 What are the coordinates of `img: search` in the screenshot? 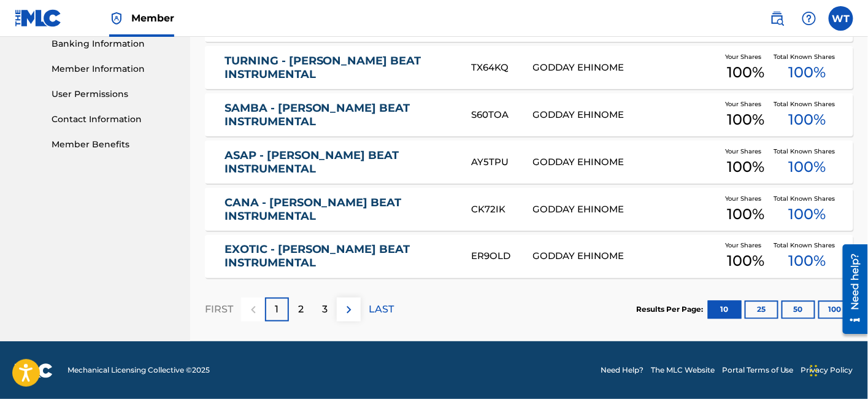 It's located at (777, 19).